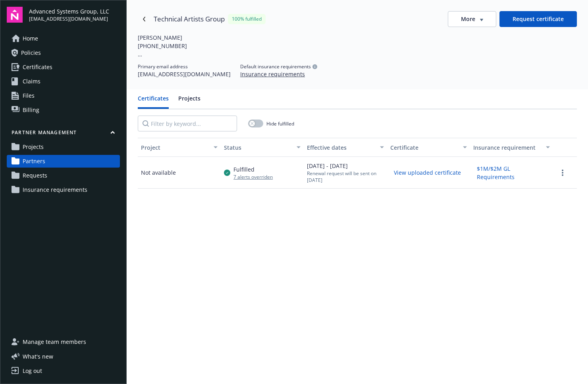 Image resolution: width=588 pixels, height=384 pixels. What do you see at coordinates (562, 173) in the screenshot?
I see `a: more` at bounding box center [562, 173].